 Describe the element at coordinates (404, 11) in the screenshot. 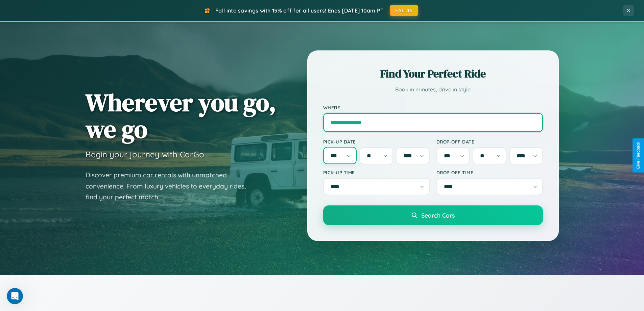

I see `button: FALL15` at that location.